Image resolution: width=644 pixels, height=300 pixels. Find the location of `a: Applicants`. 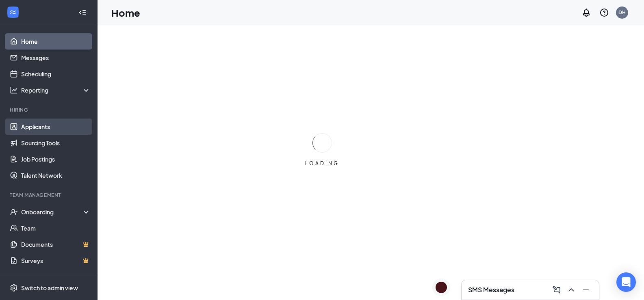

a: Applicants is located at coordinates (56, 127).